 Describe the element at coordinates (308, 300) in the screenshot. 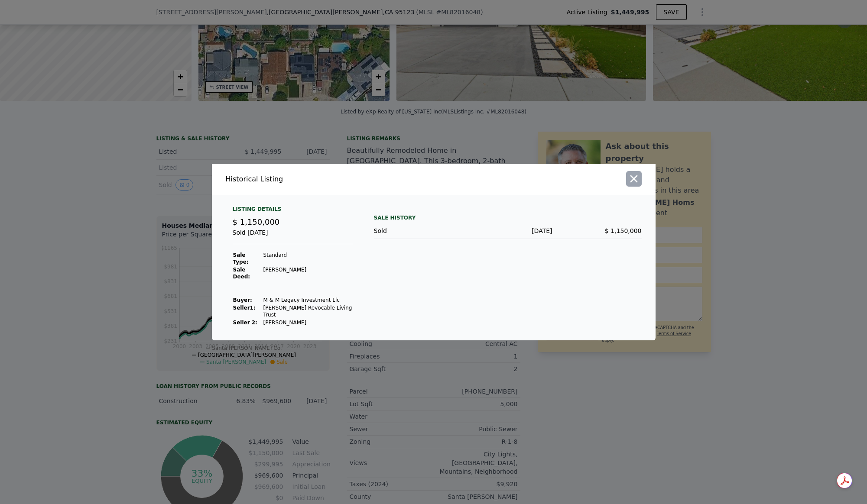

I see `td: M & M Legacy Investment Llc` at that location.